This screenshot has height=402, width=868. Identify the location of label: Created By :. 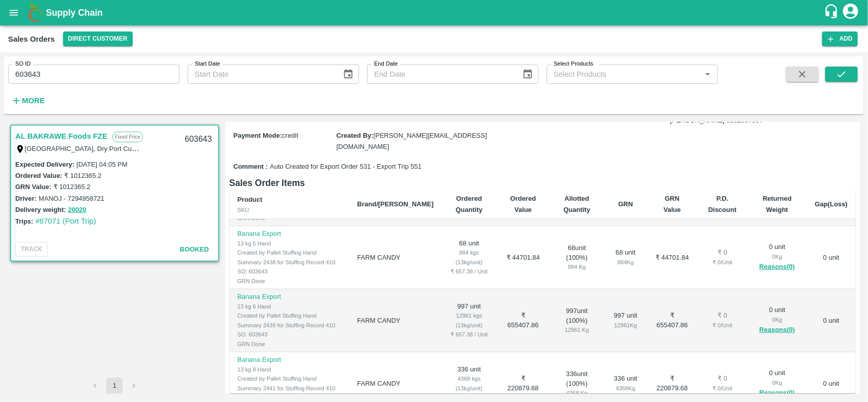
(354, 135).